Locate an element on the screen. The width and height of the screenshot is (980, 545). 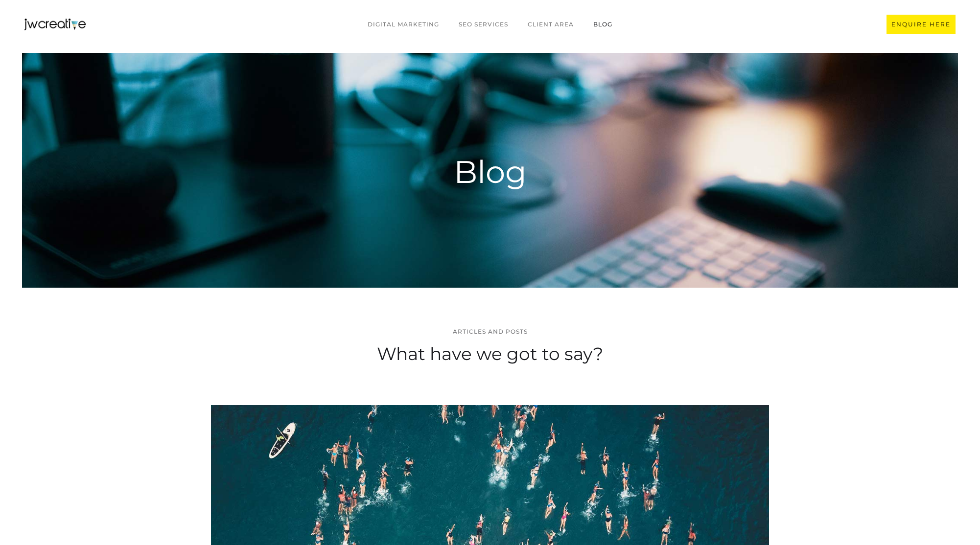
a: ENQUIRE HERE is located at coordinates (921, 24).